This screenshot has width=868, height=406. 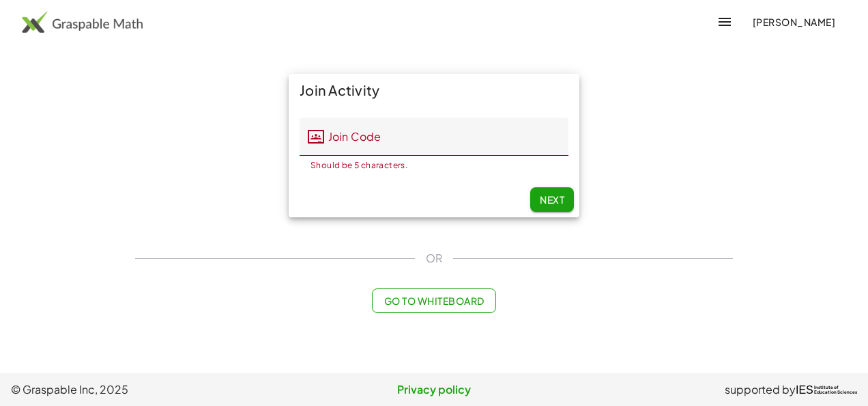 What do you see at coordinates (804, 390) in the screenshot?
I see `span: IES` at bounding box center [804, 390].